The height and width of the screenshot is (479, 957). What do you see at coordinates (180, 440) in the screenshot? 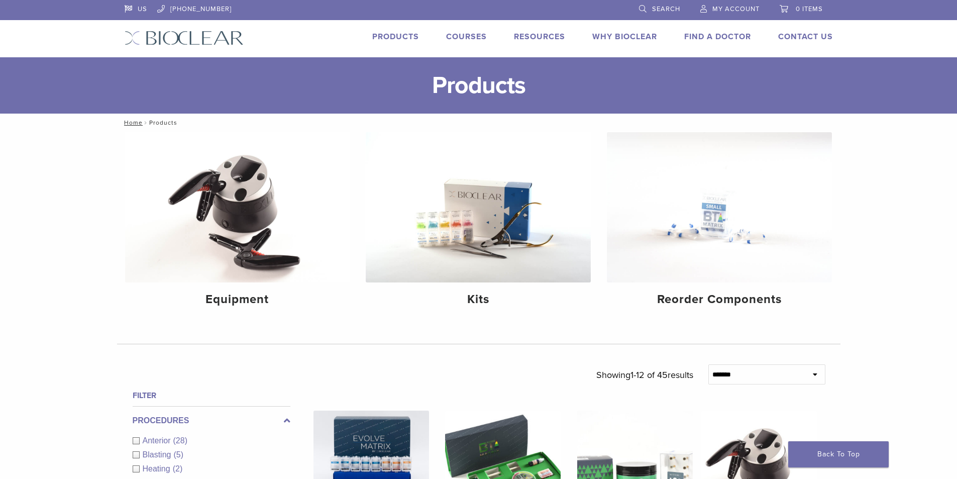
I see `span: (28)` at bounding box center [180, 440].